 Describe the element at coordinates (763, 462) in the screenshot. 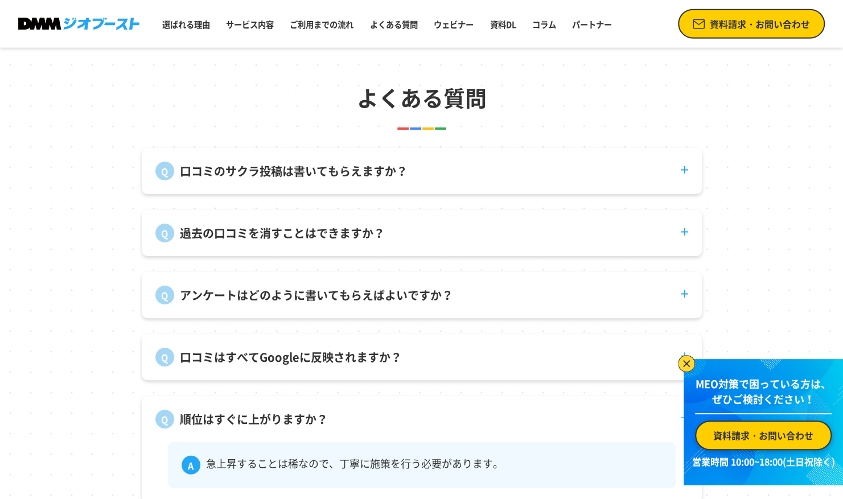

I see `p: 営業時間 10:00~18:00(土日祝除く)` at that location.